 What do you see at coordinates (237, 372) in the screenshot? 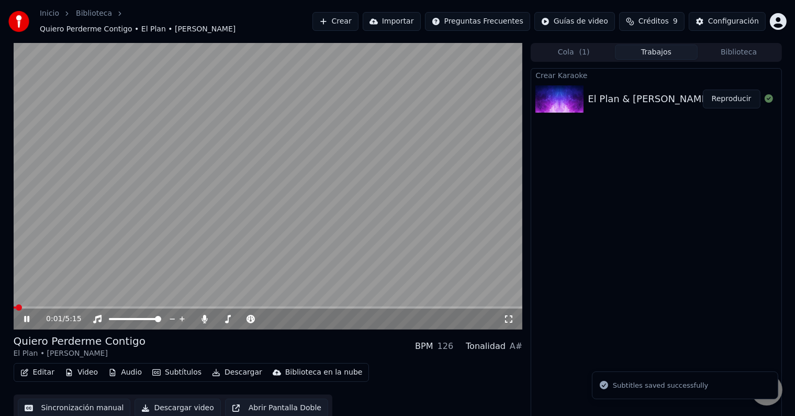
I see `button: Descargar` at bounding box center [237, 372].